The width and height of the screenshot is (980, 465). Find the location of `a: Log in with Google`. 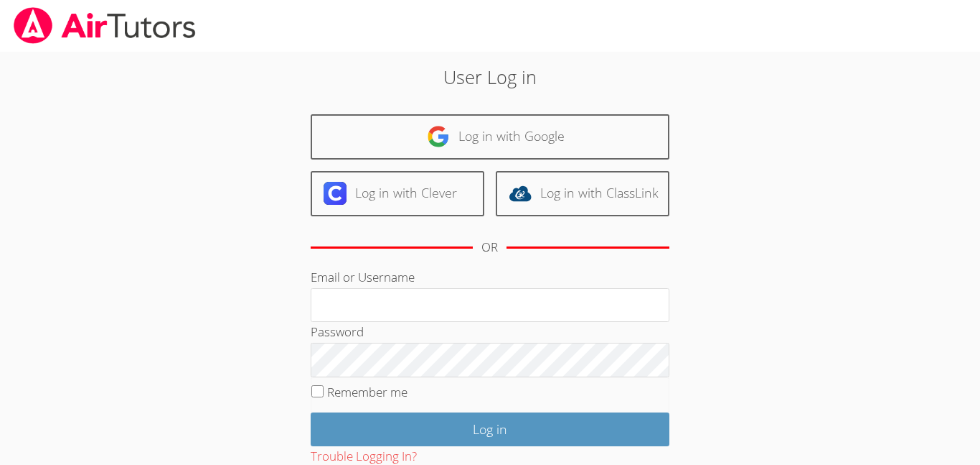

a: Log in with Google is located at coordinates (490, 137).